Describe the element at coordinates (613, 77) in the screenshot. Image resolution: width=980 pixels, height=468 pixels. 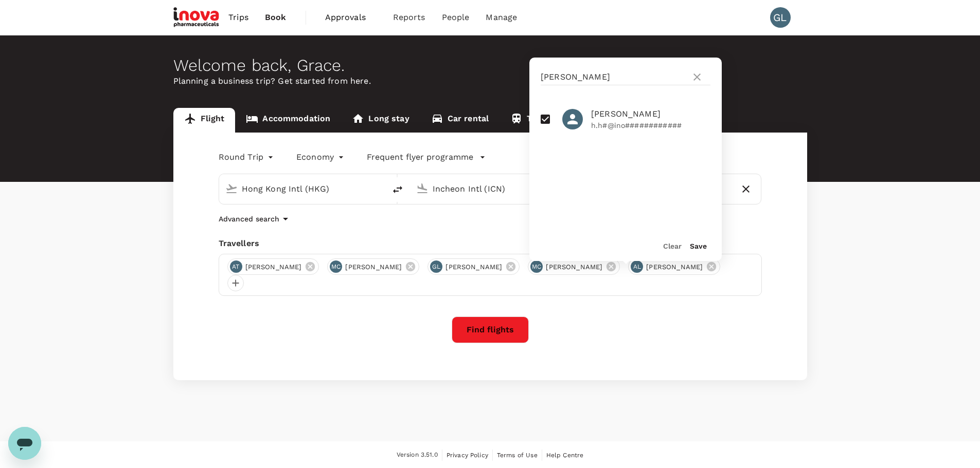
I see `input: Search for traveller` at that location.